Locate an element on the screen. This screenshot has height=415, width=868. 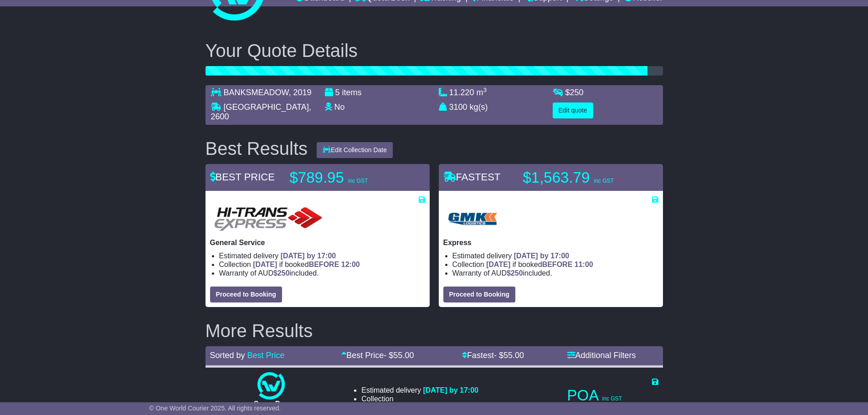
button: Edit quote is located at coordinates (573, 110).